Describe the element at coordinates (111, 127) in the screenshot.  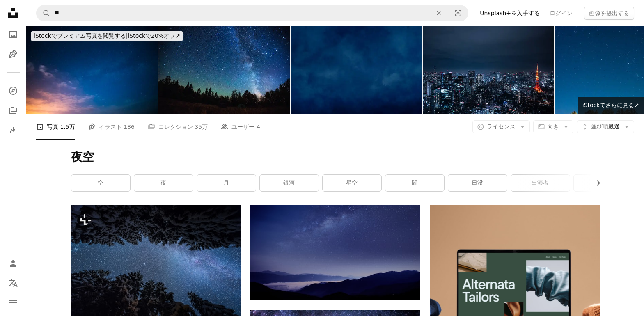
I see `a: イラスト 186` at that location.